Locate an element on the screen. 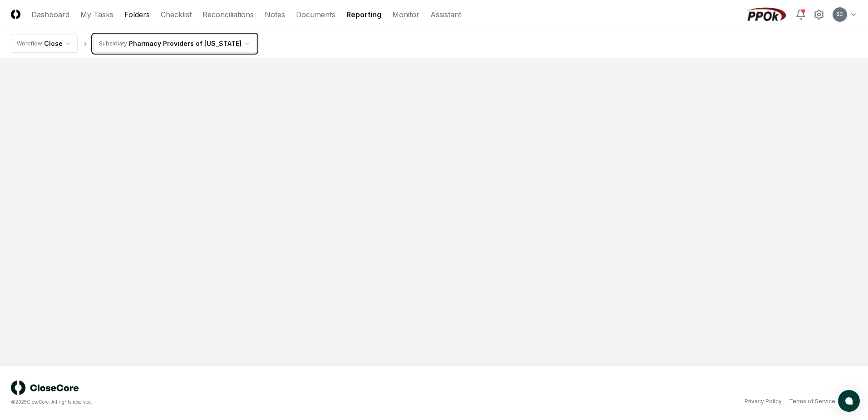 The width and height of the screenshot is (868, 420). nav: breadcrumb is located at coordinates (133, 44).